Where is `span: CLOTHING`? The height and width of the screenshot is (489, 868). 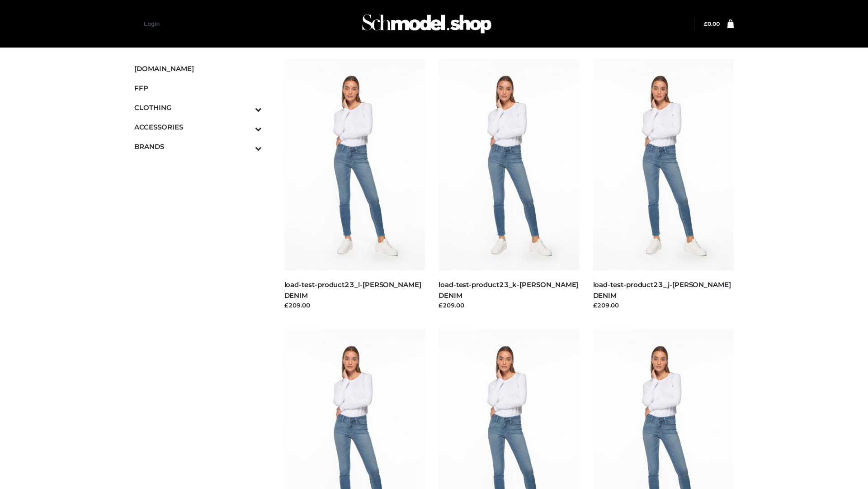 span: CLOTHING is located at coordinates (198, 107).